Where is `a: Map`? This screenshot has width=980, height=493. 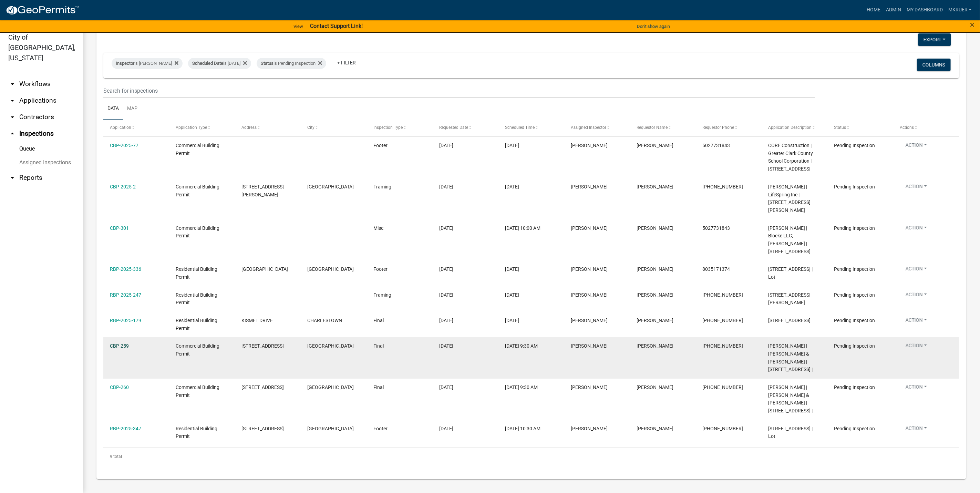
a: Map is located at coordinates (132, 109).